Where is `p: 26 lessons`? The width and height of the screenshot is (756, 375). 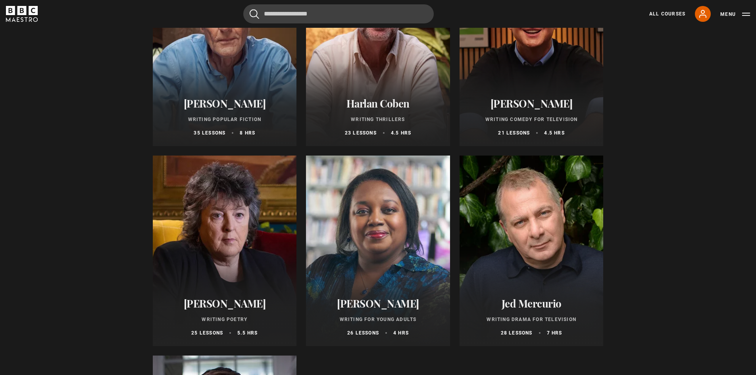
p: 26 lessons is located at coordinates (363, 333).